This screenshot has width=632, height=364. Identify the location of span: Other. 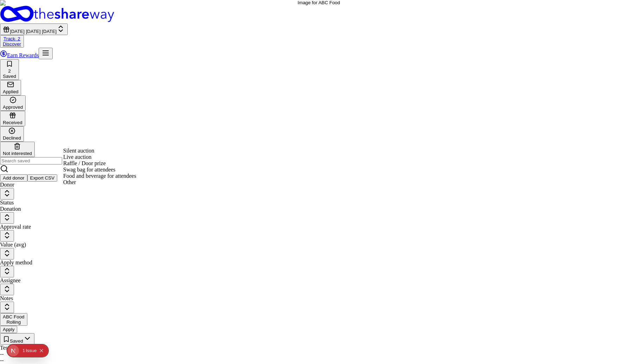
(69, 182).